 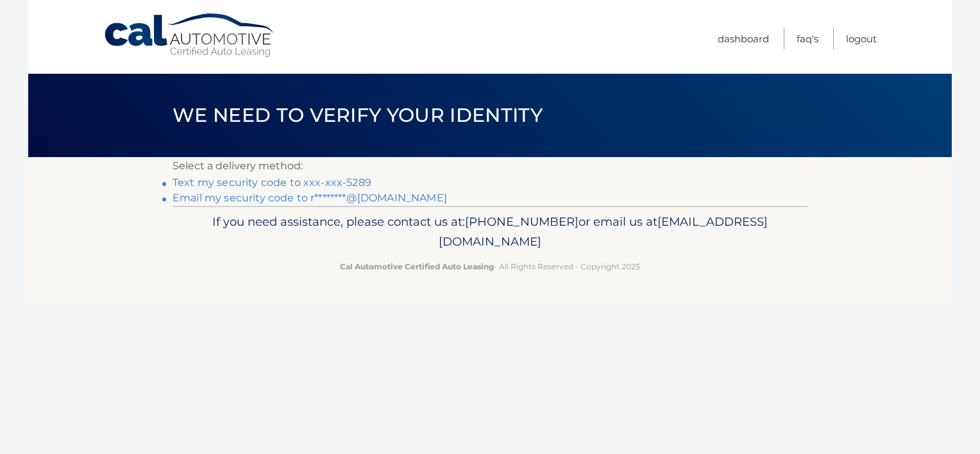 What do you see at coordinates (272, 182) in the screenshot?
I see `a: Text my security code to xxx-xxx-5289` at bounding box center [272, 182].